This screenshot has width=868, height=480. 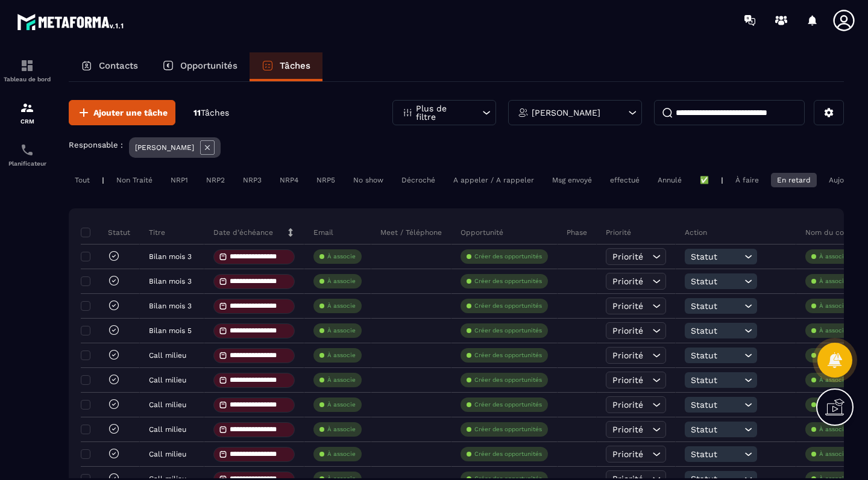 What do you see at coordinates (323, 232) in the screenshot?
I see `p: Email` at bounding box center [323, 232].